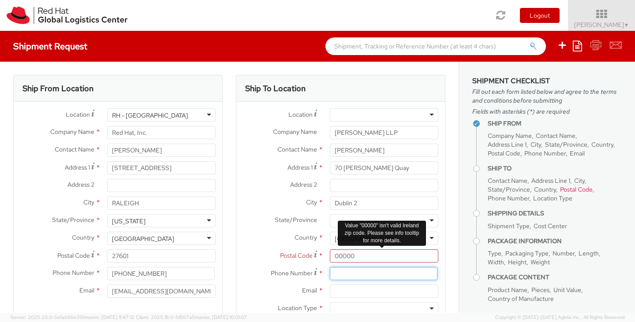  What do you see at coordinates (50, 46) in the screenshot?
I see `h4: Shipment Request` at bounding box center [50, 46].